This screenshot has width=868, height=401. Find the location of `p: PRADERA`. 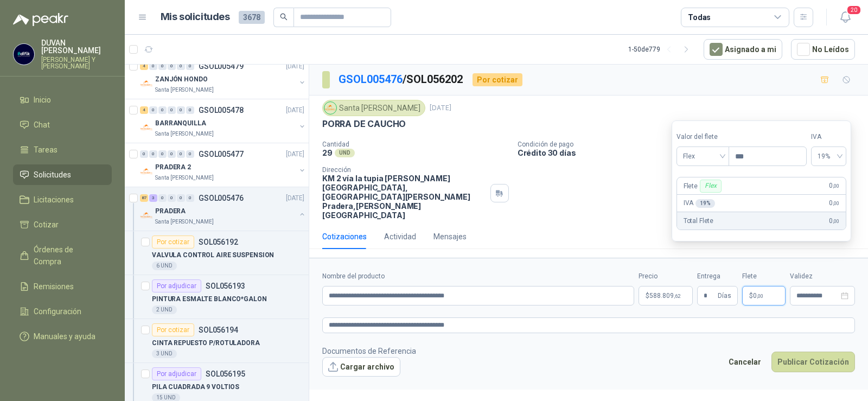

p: PRADERA is located at coordinates (171, 211).